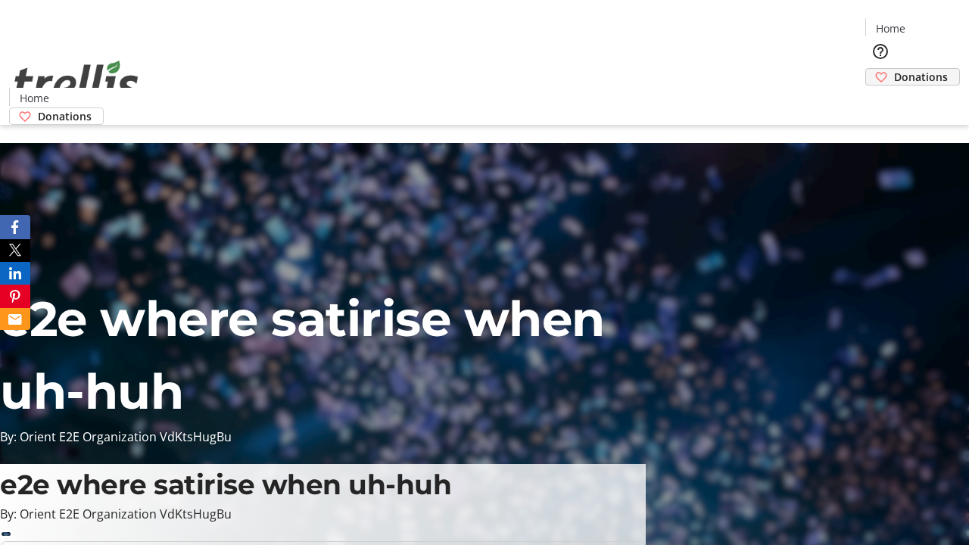  I want to click on img: Orient E2E Organization VdKtsHugBu's Logo, so click(76, 82).